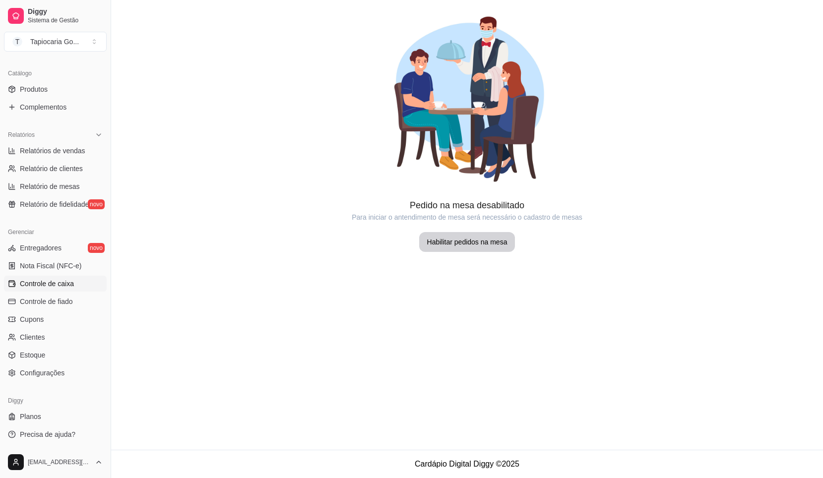 This screenshot has width=823, height=478. Describe the element at coordinates (17, 42) in the screenshot. I see `span: T` at that location.